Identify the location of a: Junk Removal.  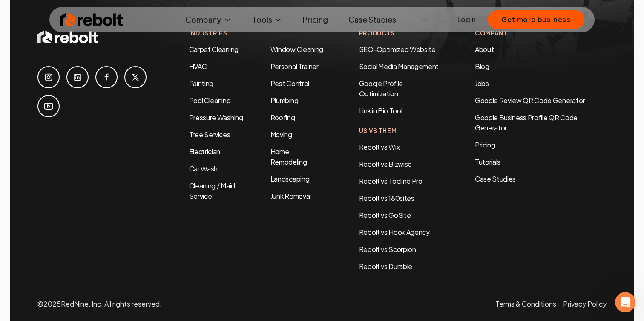
(290, 196).